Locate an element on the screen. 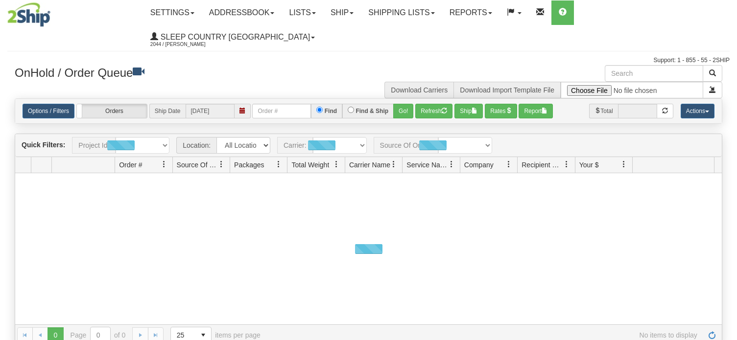 This screenshot has height=340, width=737. a: Download Import Template File is located at coordinates (507, 90).